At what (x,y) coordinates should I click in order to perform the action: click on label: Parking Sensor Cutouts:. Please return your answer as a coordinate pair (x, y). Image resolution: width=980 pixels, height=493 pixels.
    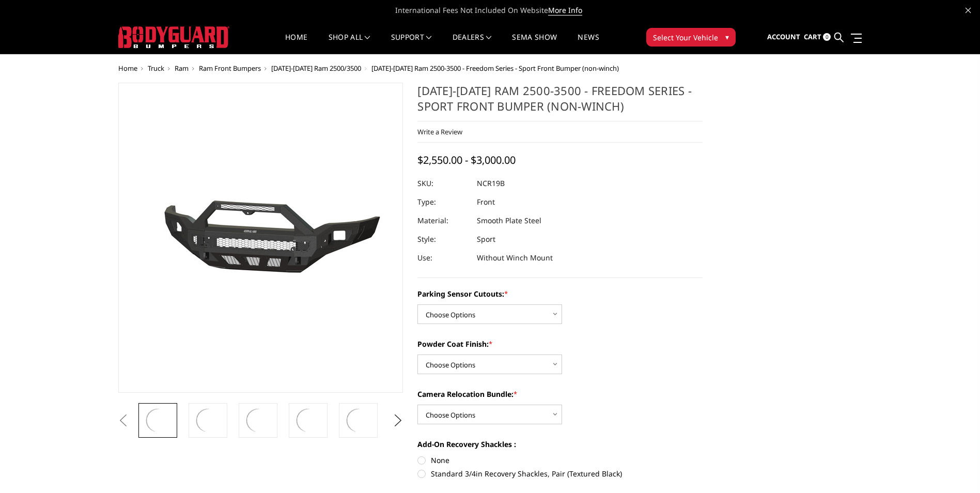
    Looking at the image, I should click on (559, 294).